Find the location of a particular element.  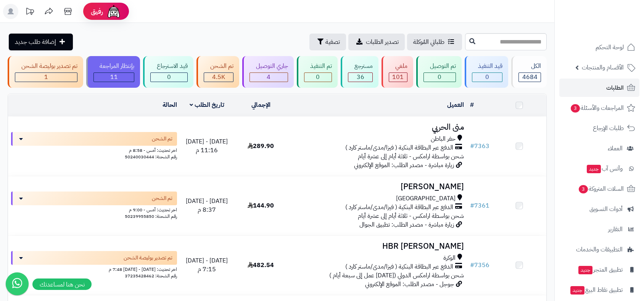

span: تصدير الطلبات is located at coordinates (382, 42).